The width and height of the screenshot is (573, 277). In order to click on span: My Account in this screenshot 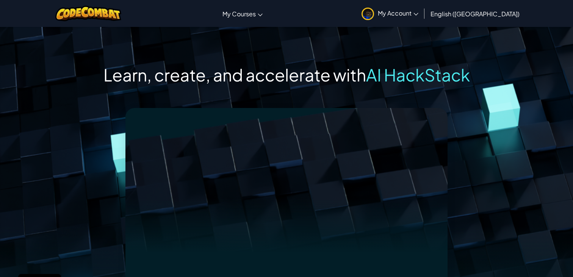, I will do `click(398, 13)`.